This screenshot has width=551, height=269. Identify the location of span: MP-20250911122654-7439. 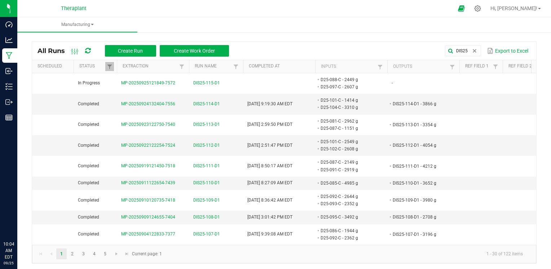
(148, 183).